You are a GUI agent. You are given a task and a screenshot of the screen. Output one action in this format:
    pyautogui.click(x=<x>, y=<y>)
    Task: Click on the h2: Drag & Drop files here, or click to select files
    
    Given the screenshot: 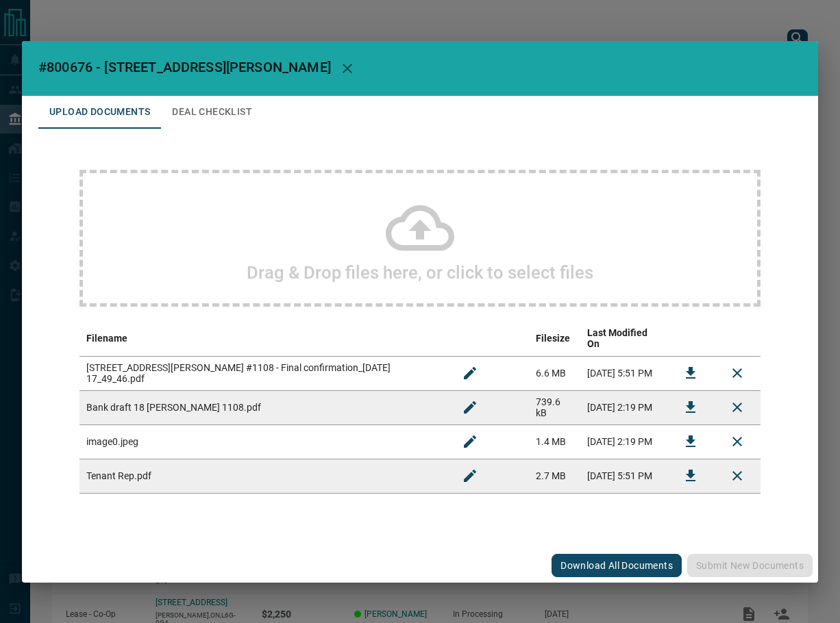 What is the action you would take?
    pyautogui.click(x=420, y=273)
    